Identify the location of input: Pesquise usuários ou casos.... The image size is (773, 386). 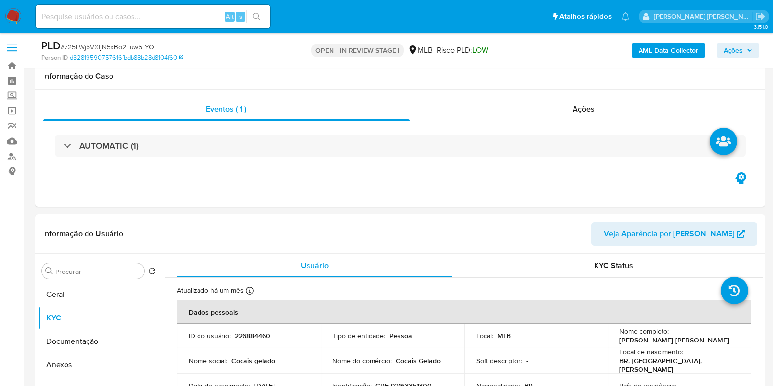
(153, 17).